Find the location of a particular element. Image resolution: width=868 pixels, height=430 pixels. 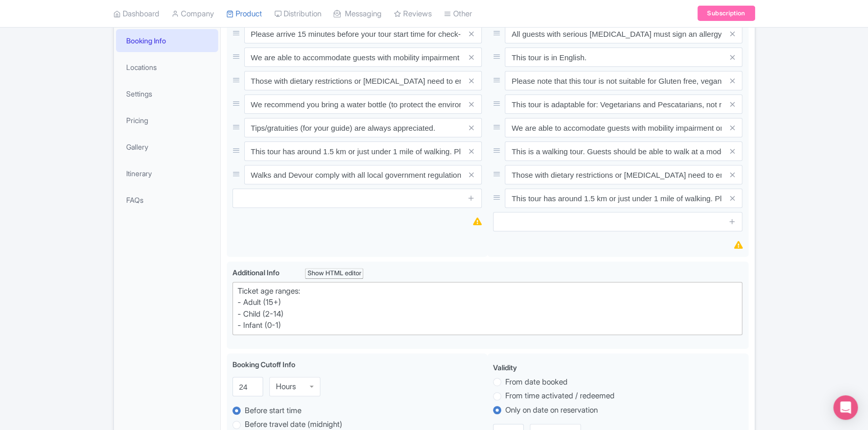

a: Itinerary is located at coordinates (167, 173).